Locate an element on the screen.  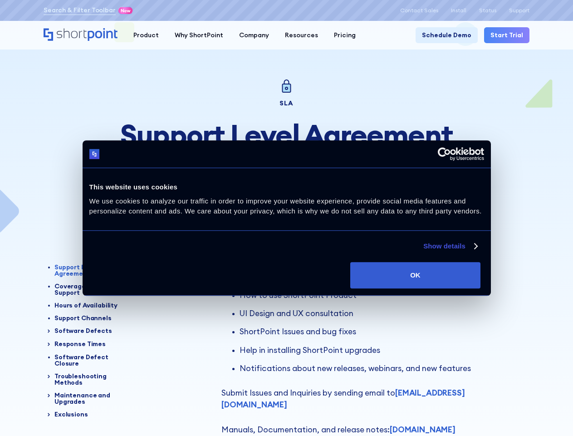
div: Exclusions is located at coordinates (86, 414).